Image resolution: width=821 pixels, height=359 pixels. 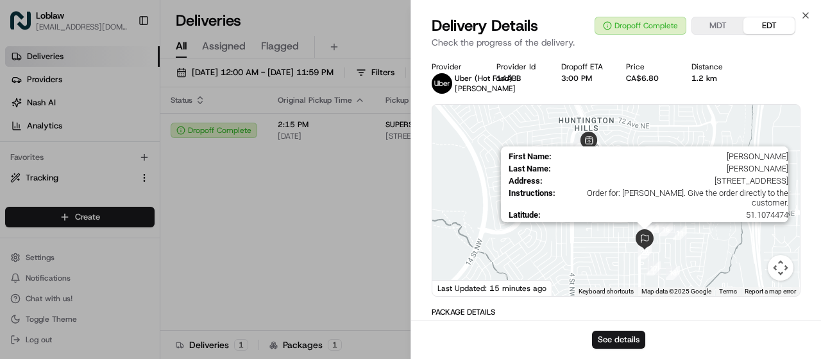 What do you see at coordinates (586, 144) in the screenshot?
I see `div: 8` at bounding box center [586, 144].